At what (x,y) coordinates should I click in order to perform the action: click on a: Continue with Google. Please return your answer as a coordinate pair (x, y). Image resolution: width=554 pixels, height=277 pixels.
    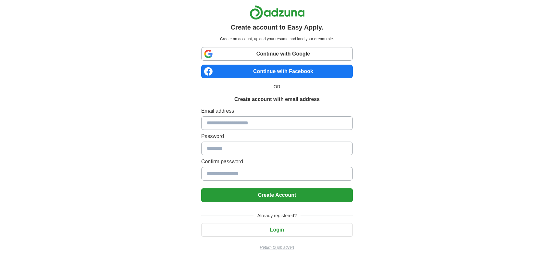
    Looking at the image, I should click on (277, 54).